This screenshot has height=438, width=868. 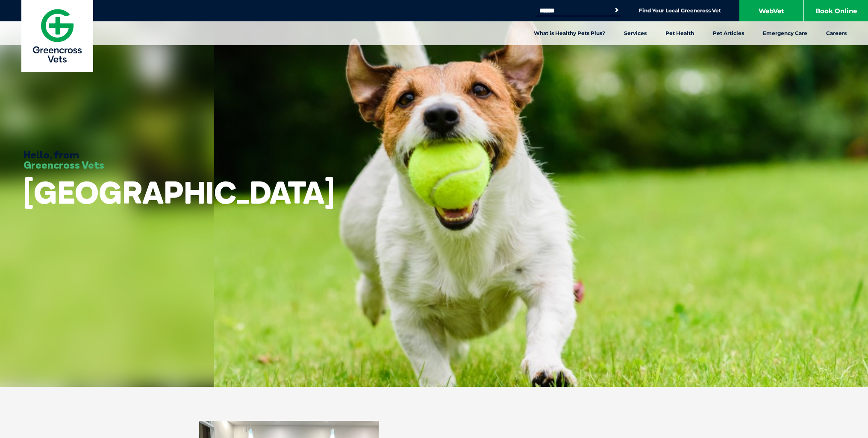 What do you see at coordinates (680, 33) in the screenshot?
I see `a: Pet Health` at bounding box center [680, 33].